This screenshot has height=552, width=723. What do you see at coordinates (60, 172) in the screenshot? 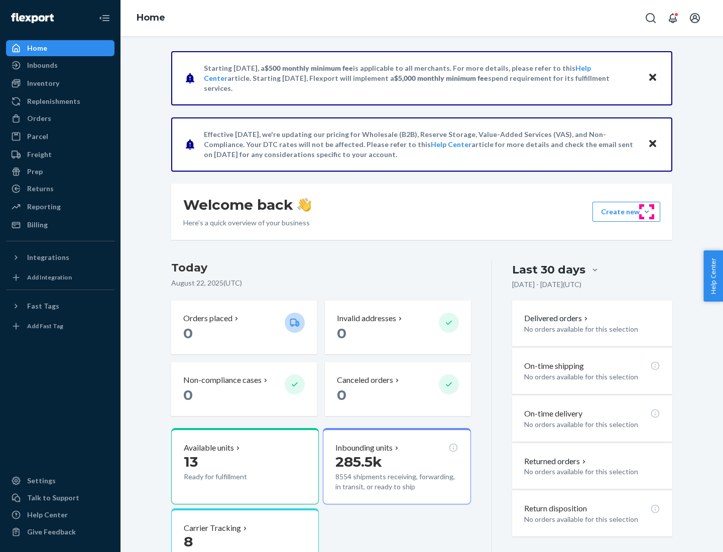
I see `a: Prep` at bounding box center [60, 172].